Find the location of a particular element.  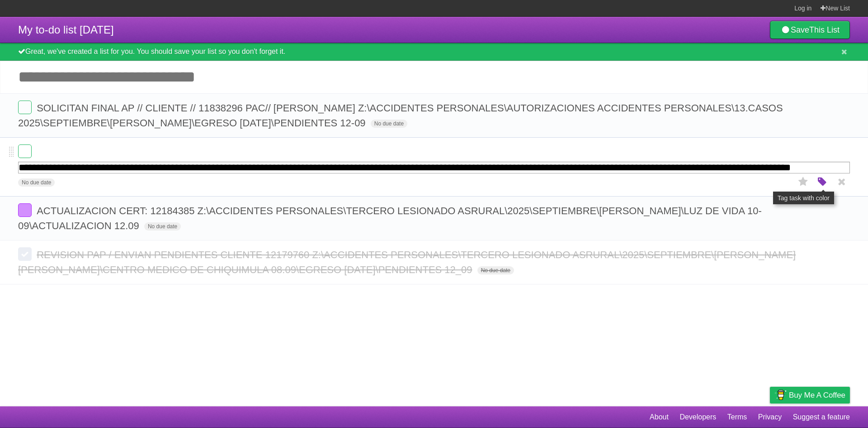

span: ACTUALIZACION CERT: 12184385 Z:\ACCIDENTES PERSONALES\TERCERO LESIONADO ASRURAL\2025\SEPTIEMBRE\[... is located at coordinates (390, 218).